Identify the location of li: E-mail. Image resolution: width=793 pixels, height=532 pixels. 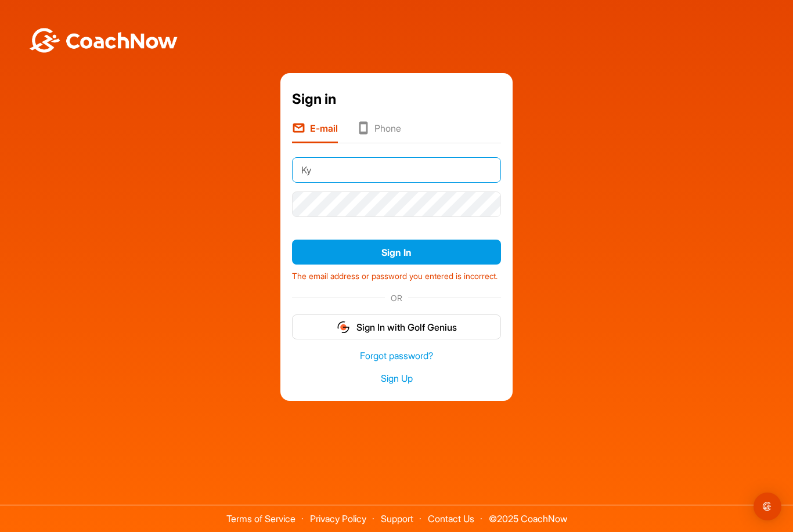
(315, 132).